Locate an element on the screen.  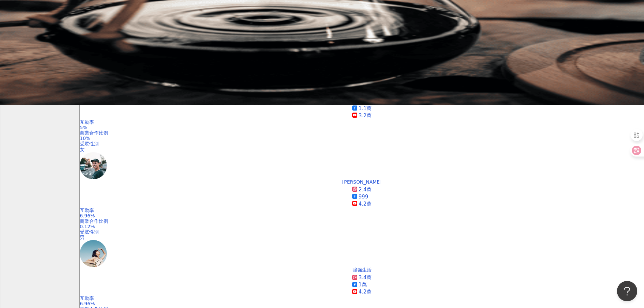
div: 2.4萬 is located at coordinates (365, 190).